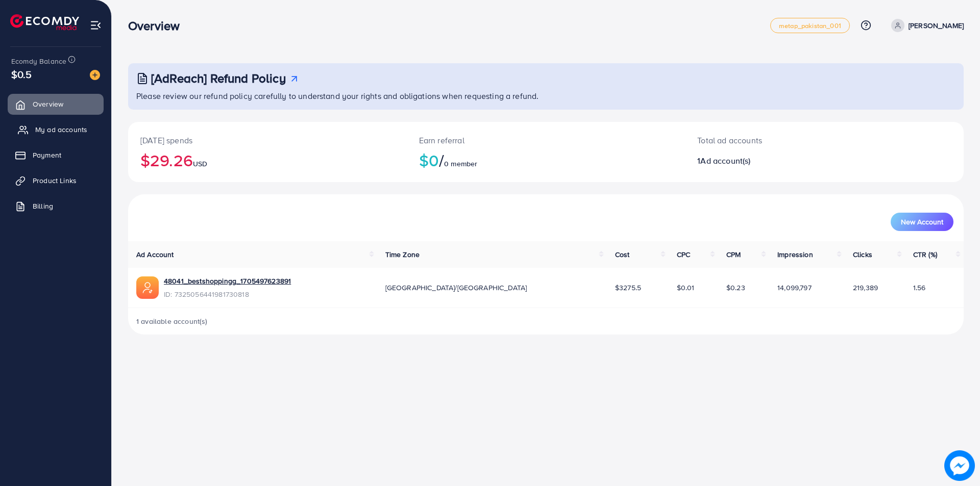  What do you see at coordinates (734, 254) in the screenshot?
I see `span: CPM` at bounding box center [734, 254].